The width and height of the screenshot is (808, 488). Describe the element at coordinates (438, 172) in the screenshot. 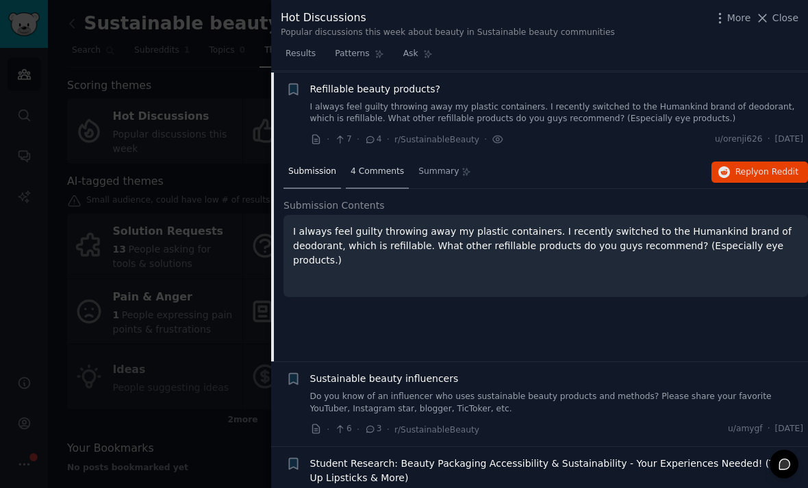

I see `span: Summary` at that location.